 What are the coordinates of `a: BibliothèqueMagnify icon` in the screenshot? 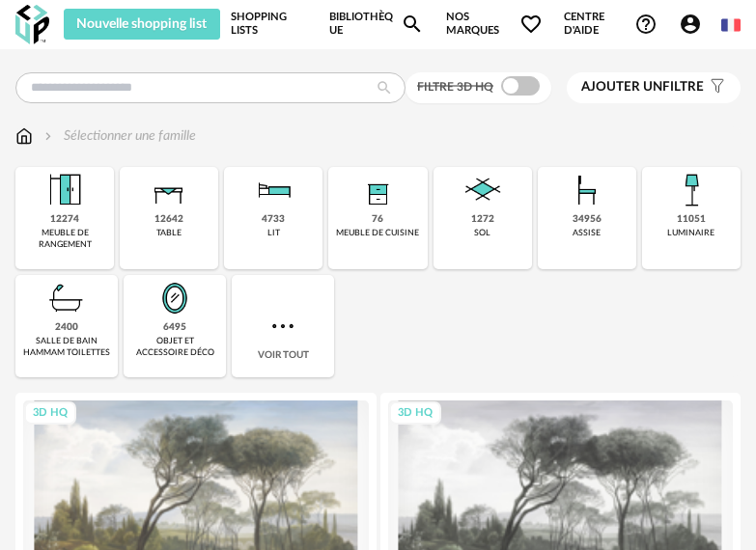 It's located at (377, 24).